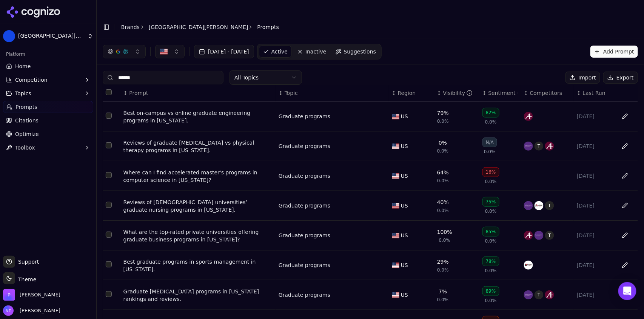 The width and height of the screenshot is (644, 319). What do you see at coordinates (411, 93) in the screenshot?
I see `th: Region` at bounding box center [411, 93].